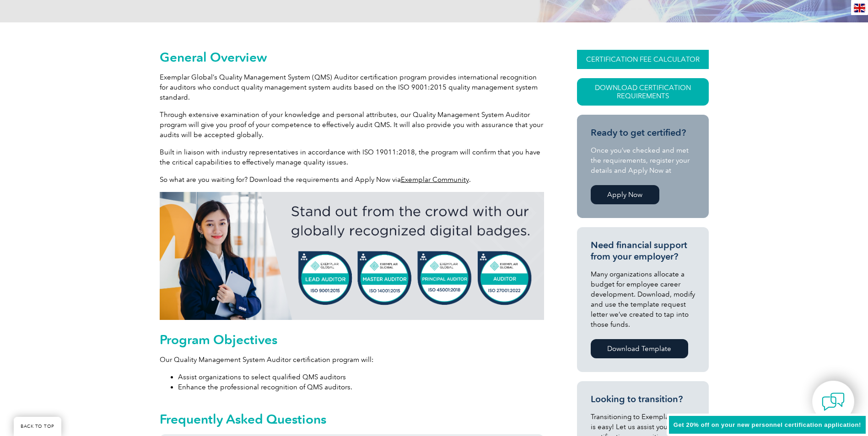 Image resolution: width=868 pixels, height=436 pixels. I want to click on a: Exemplar Community, so click(435, 179).